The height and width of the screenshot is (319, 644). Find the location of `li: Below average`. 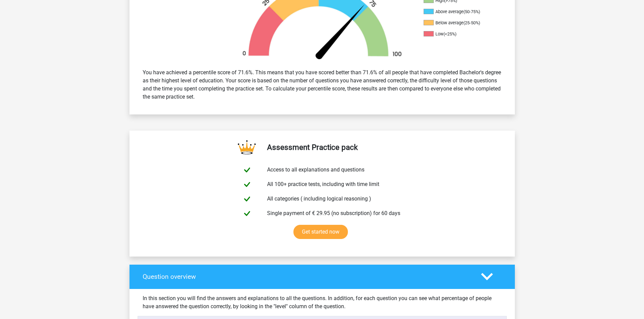

li: Below average is located at coordinates (457, 23).